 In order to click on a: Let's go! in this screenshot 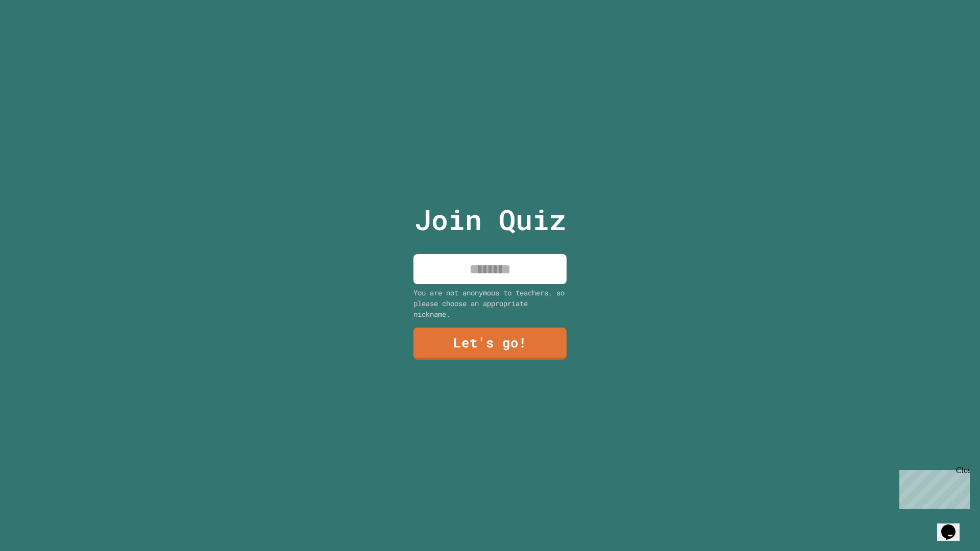, I will do `click(490, 343)`.